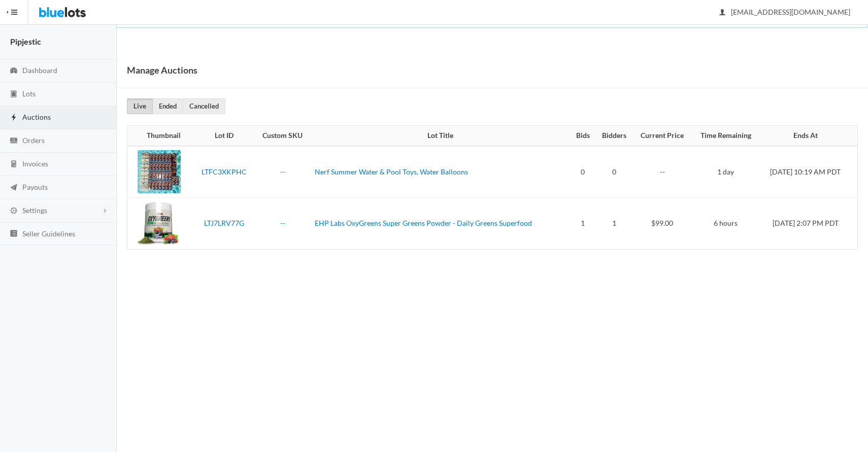 The image size is (868, 452). I want to click on ion-icon: calculator, so click(14, 164).